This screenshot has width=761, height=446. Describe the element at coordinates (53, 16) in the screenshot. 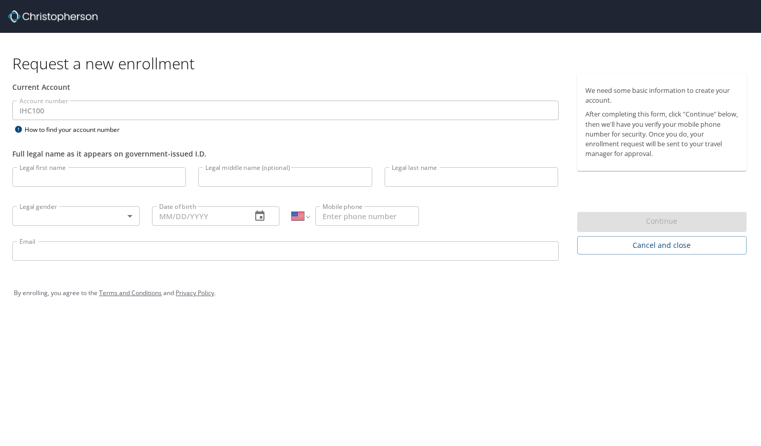

I see `img: cbt logo` at that location.